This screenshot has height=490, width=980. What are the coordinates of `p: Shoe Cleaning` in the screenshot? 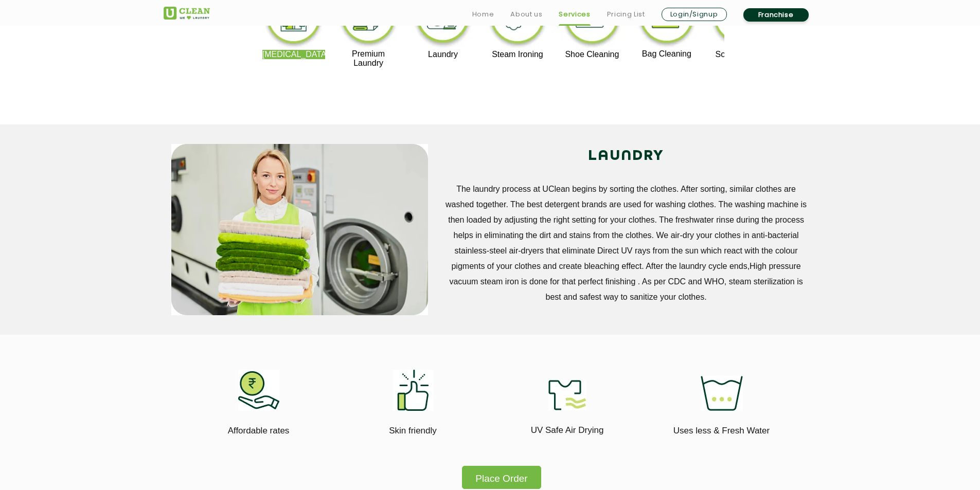 It's located at (592, 54).